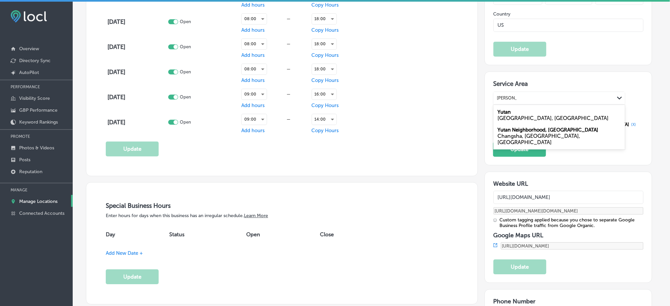 This screenshot has width=670, height=306. I want to click on p: Overview, so click(29, 49).